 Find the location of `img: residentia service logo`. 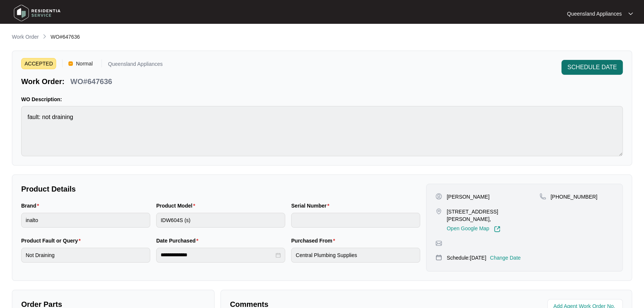

img: residentia service logo is located at coordinates (37, 13).